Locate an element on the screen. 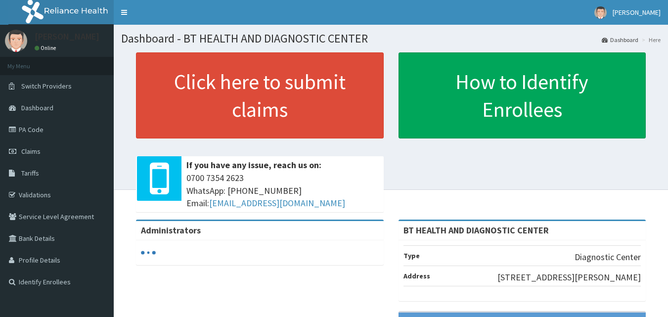  h1: Dashboard - BT HEALTH AND DIAGNOSTIC CENTER is located at coordinates (390, 39).